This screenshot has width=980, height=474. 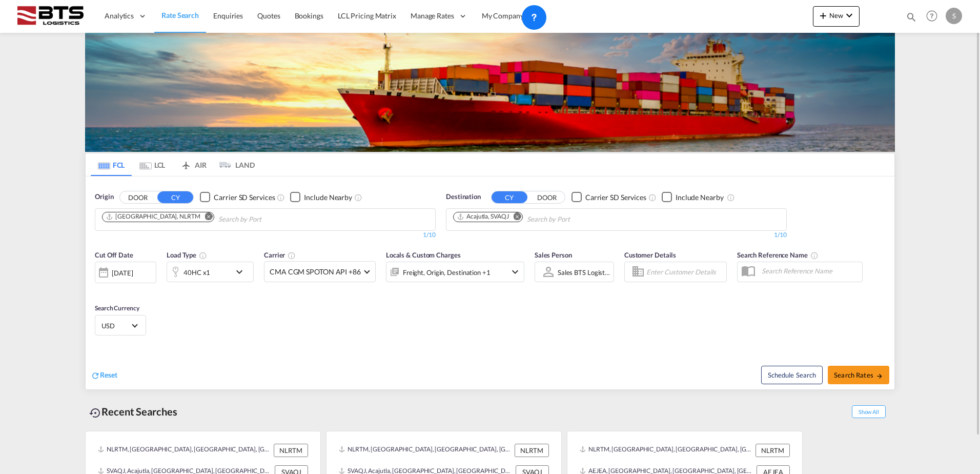 I want to click on img: cdcc71d0be7811ed9adfbf939d2aa0e8.png, so click(x=49, y=16).